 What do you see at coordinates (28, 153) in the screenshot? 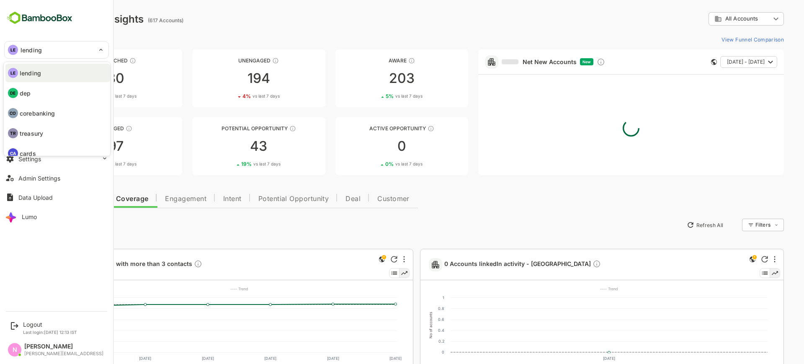
I see `p: cards` at bounding box center [28, 153].